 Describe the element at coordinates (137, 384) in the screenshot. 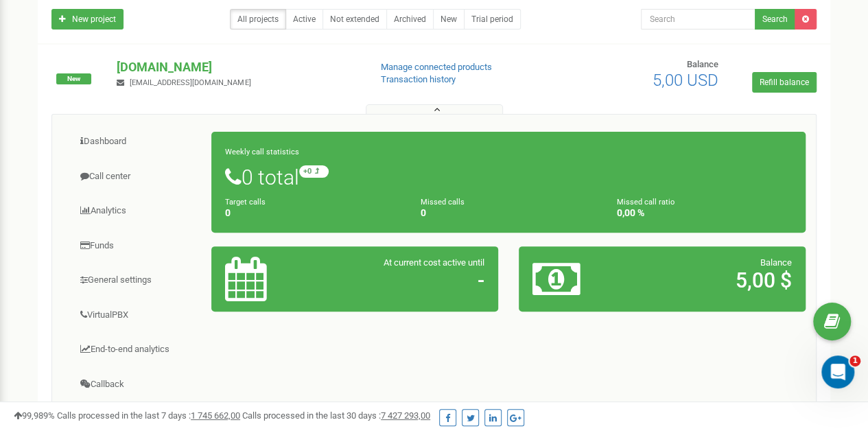

I see `a: Callback` at that location.